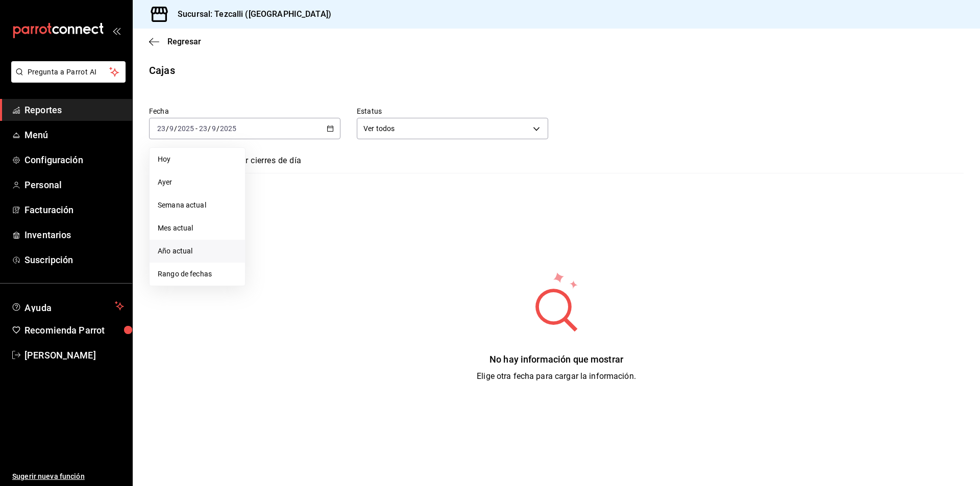  I want to click on a: Ver cierres de día, so click(268, 164).